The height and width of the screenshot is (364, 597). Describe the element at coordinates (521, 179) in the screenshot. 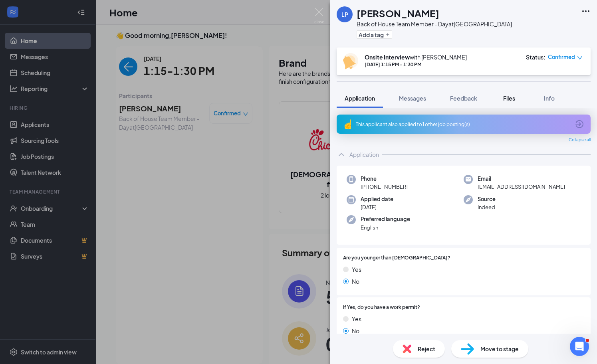

I see `span: Email` at that location.